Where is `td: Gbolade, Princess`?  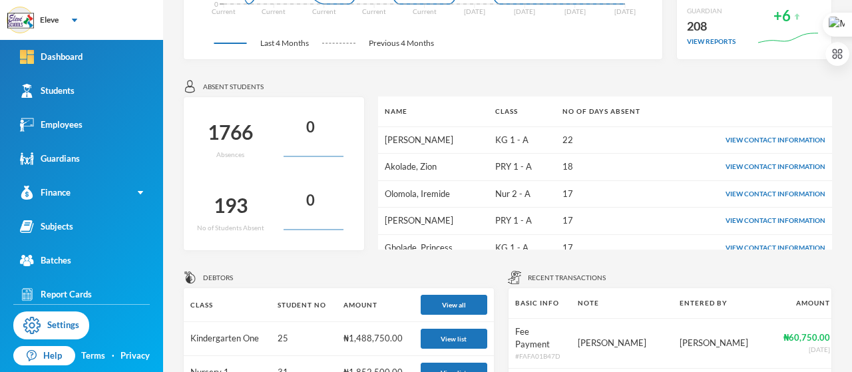 td: Gbolade, Princess is located at coordinates (433, 248).